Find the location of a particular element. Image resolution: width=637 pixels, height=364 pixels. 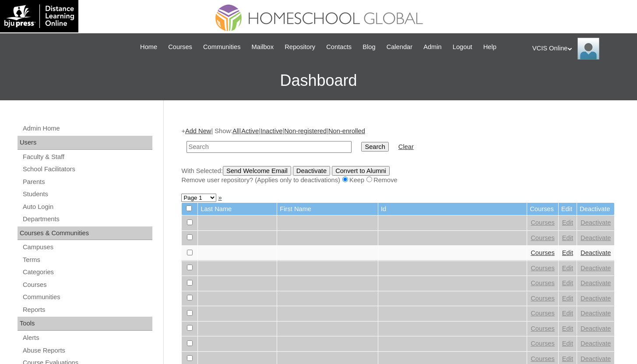

span: Contacts is located at coordinates (339, 47).